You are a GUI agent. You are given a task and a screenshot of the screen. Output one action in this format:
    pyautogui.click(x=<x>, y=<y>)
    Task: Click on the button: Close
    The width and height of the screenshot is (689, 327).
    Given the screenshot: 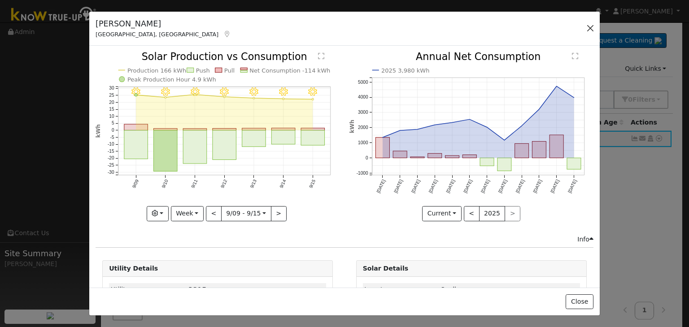 What is the action you would take?
    pyautogui.click(x=579, y=302)
    